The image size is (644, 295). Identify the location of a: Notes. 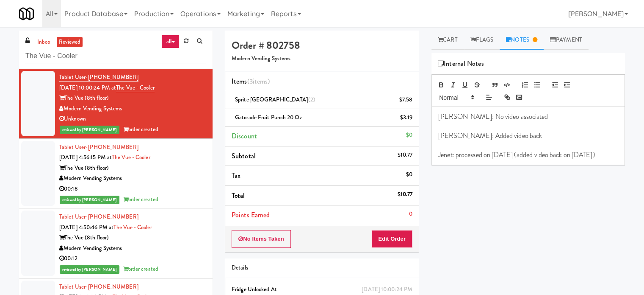
(522, 40).